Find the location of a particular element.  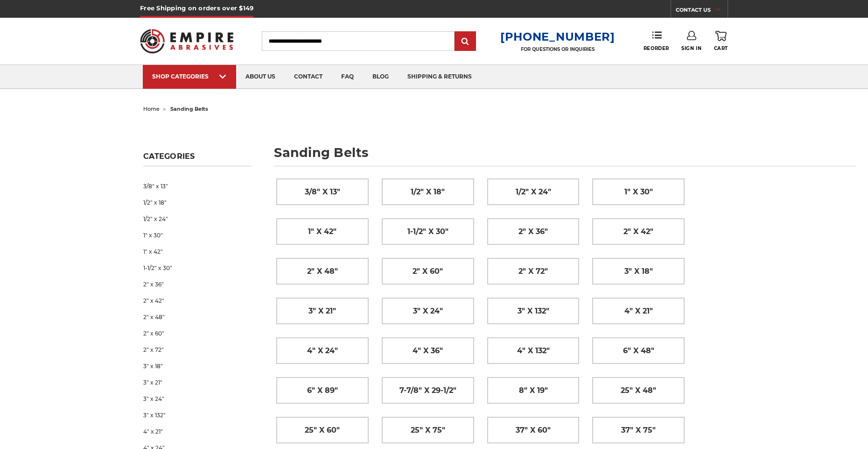

span: 25" x 60" is located at coordinates (322, 430).